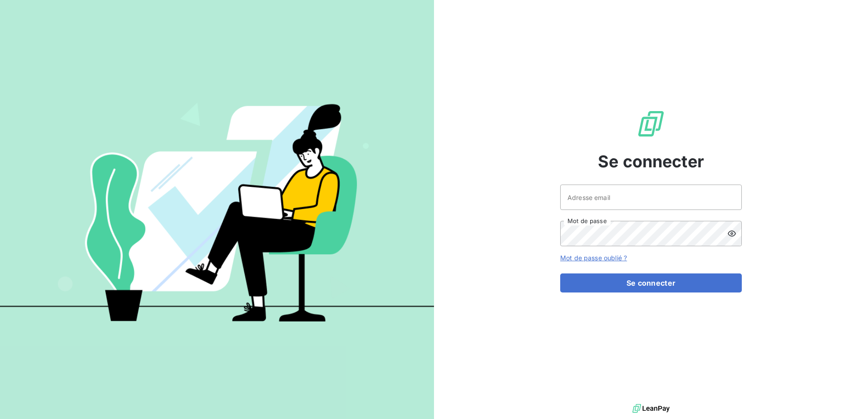  Describe the element at coordinates (651, 283) in the screenshot. I see `button: Se connecter` at that location.